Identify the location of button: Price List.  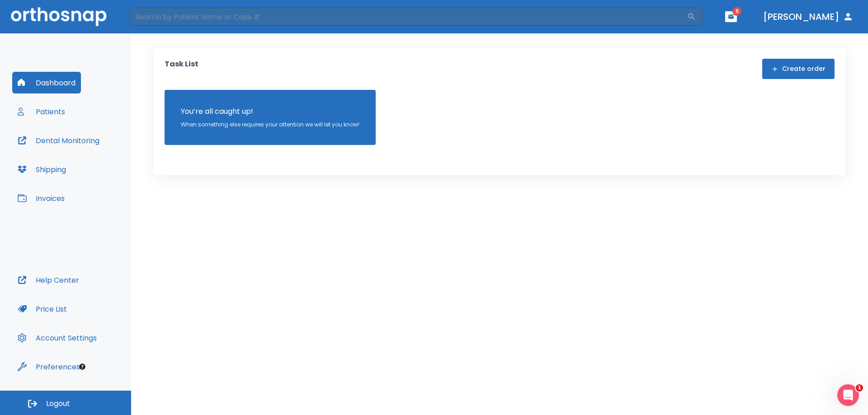
(42, 309).